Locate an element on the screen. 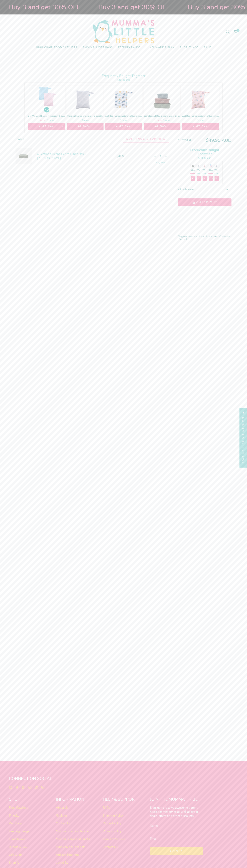 Image resolution: width=247 pixels, height=868 pixels. span: $29.95 is located at coordinates (50, 120).